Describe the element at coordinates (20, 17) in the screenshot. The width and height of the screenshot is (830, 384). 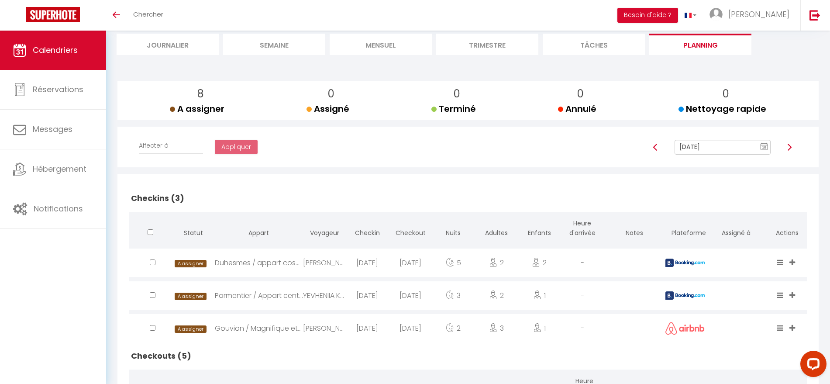
I see `button: Open LiveChat chat widget` at that location.